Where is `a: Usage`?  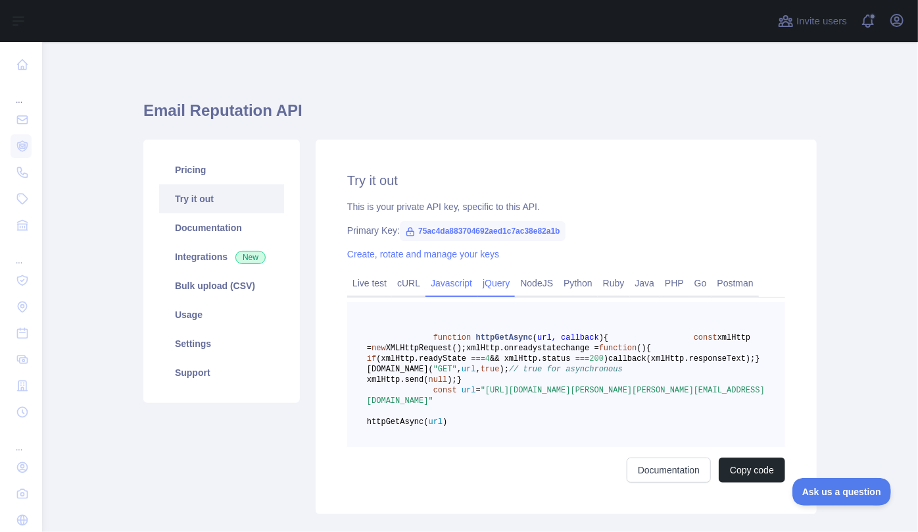
a: Usage is located at coordinates (222, 314).